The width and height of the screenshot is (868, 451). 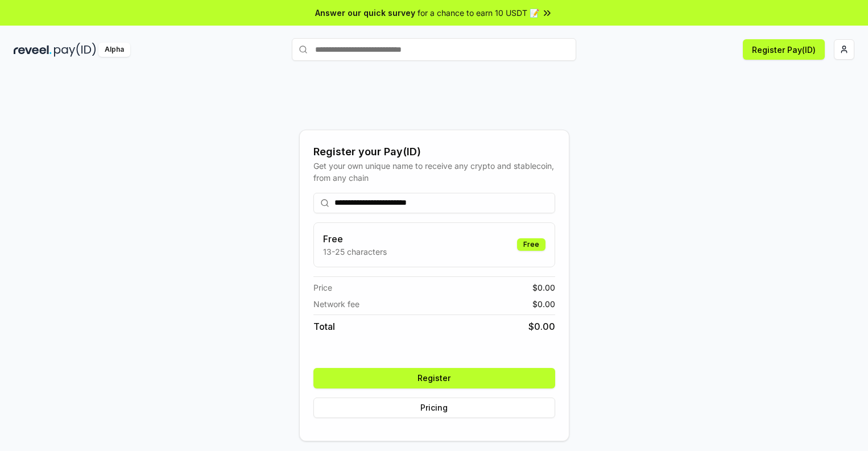 What do you see at coordinates (365, 13) in the screenshot?
I see `span: Answer our quick survey` at bounding box center [365, 13].